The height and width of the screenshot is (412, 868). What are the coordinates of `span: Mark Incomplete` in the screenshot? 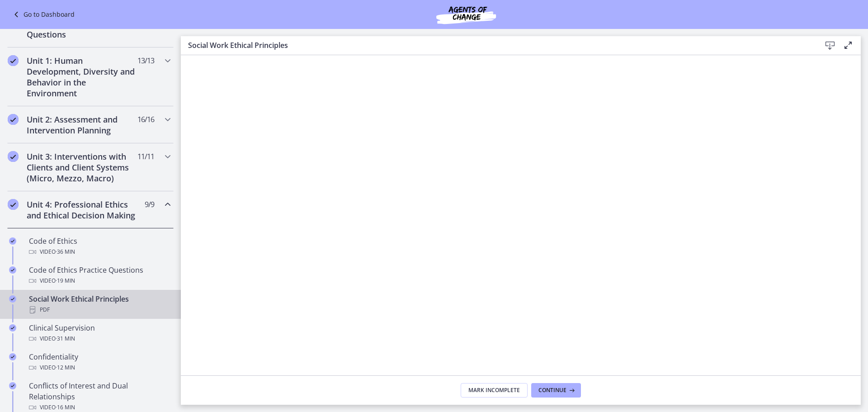 It's located at (494, 390).